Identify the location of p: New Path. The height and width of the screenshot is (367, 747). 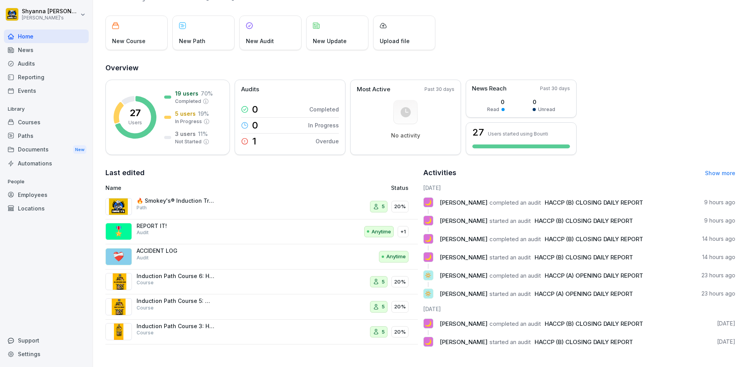
(192, 41).